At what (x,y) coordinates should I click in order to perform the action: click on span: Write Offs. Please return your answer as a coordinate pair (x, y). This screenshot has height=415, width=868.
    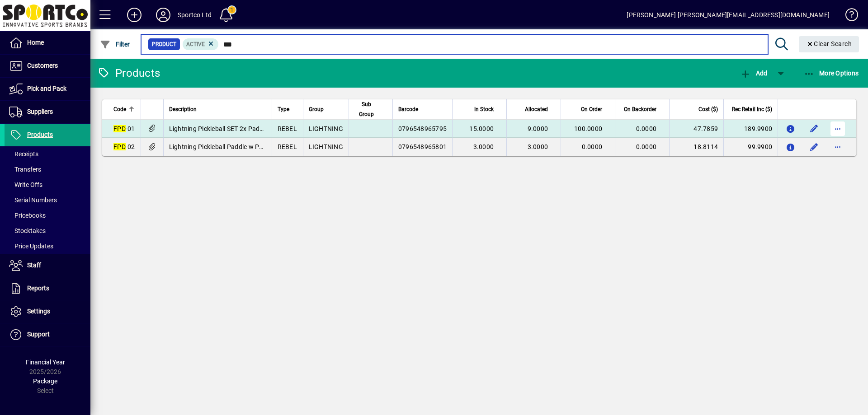
    Looking at the image, I should click on (26, 185).